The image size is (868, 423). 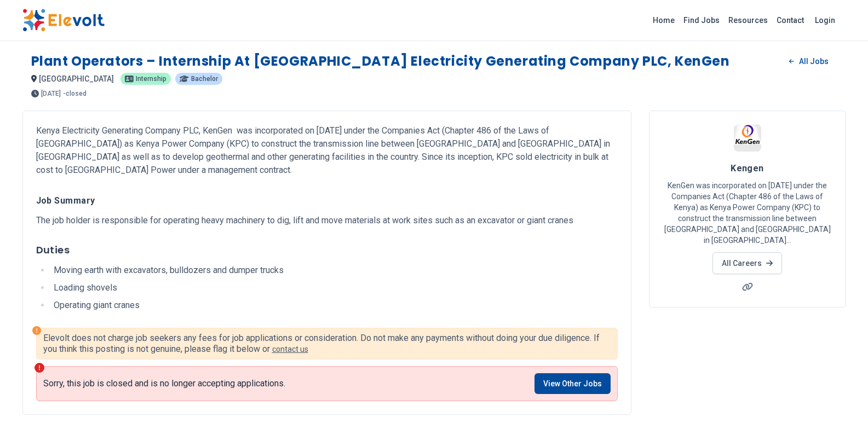 What do you see at coordinates (572, 384) in the screenshot?
I see `a: View Other Jobs` at bounding box center [572, 384].